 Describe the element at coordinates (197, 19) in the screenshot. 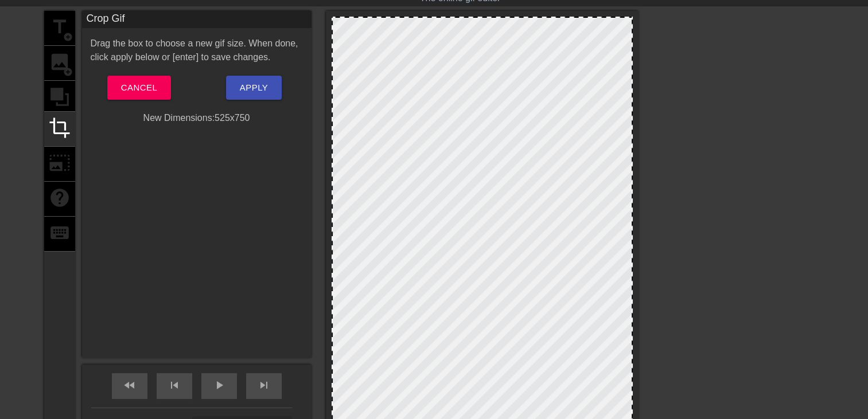

I see `div: Crop Gif` at that location.